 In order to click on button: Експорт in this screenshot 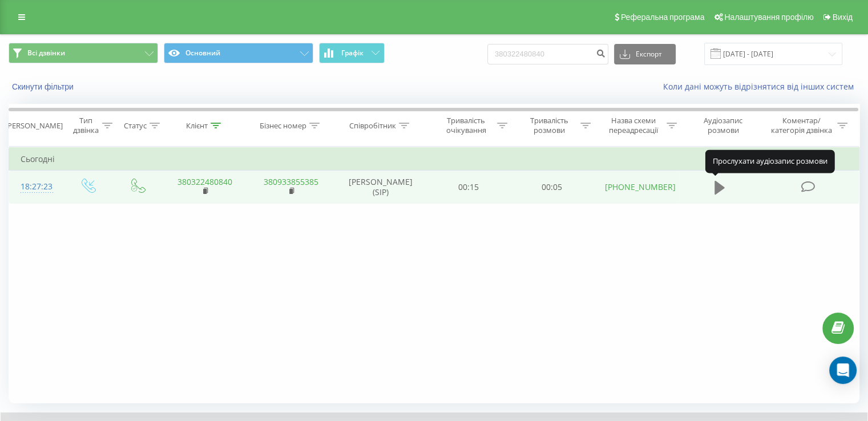, I will do `click(645, 54)`.